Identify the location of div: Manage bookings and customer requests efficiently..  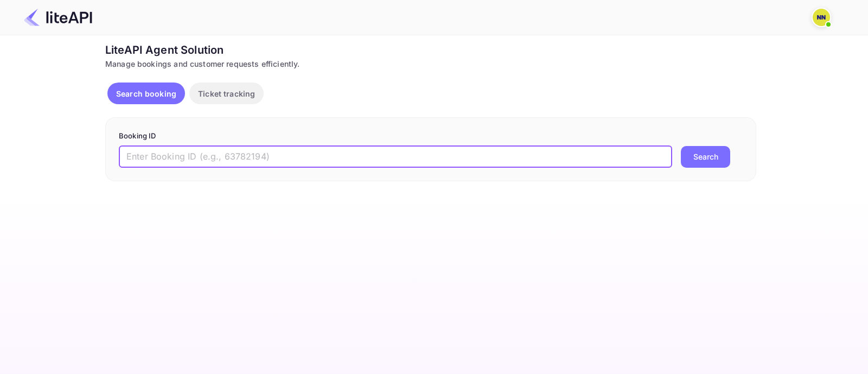
(431, 64).